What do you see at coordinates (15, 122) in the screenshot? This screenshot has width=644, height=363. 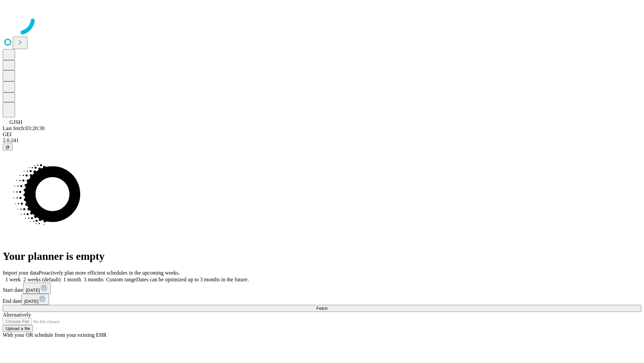 I see `span: GJSH` at bounding box center [15, 122].